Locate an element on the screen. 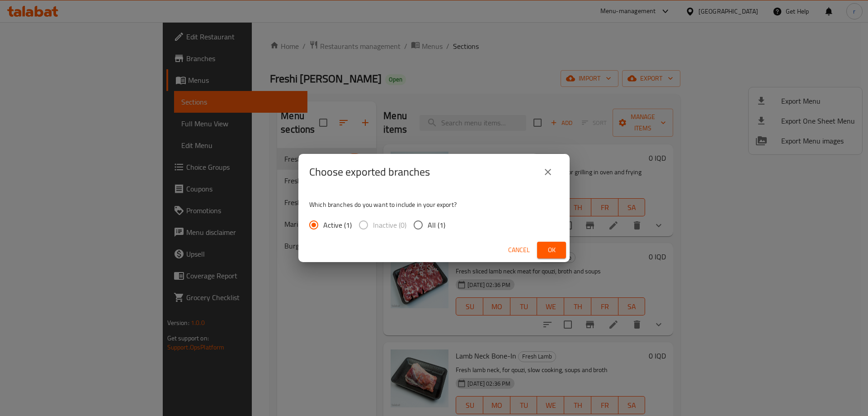 The width and height of the screenshot is (868, 416). button: Ok is located at coordinates (552, 250).